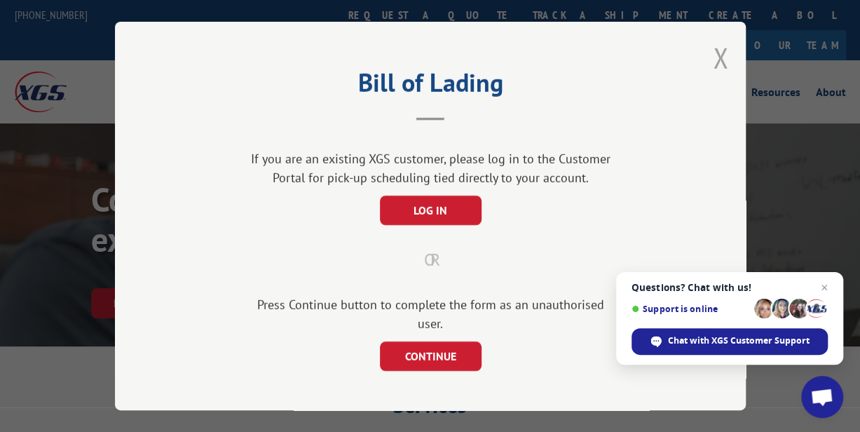  I want to click on div: Press Continue button to complete the form as an unauthorised user., so click(430, 314).